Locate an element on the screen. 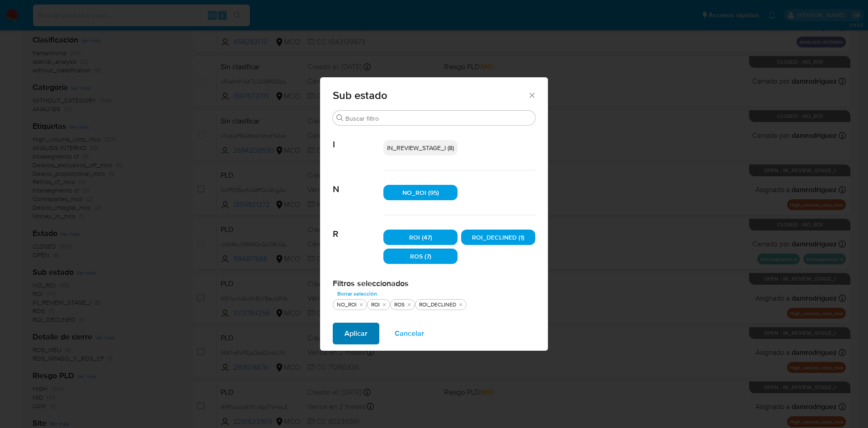 This screenshot has height=428, width=868. button: quitar ROS is located at coordinates (409, 305).